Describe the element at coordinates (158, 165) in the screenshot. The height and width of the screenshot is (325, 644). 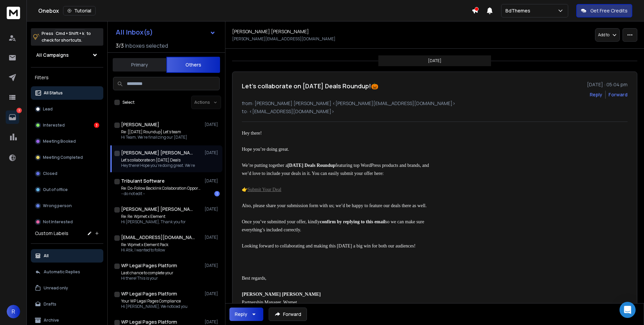
I see `p: Hey there! Hope you’re doing great. We’re` at that location.